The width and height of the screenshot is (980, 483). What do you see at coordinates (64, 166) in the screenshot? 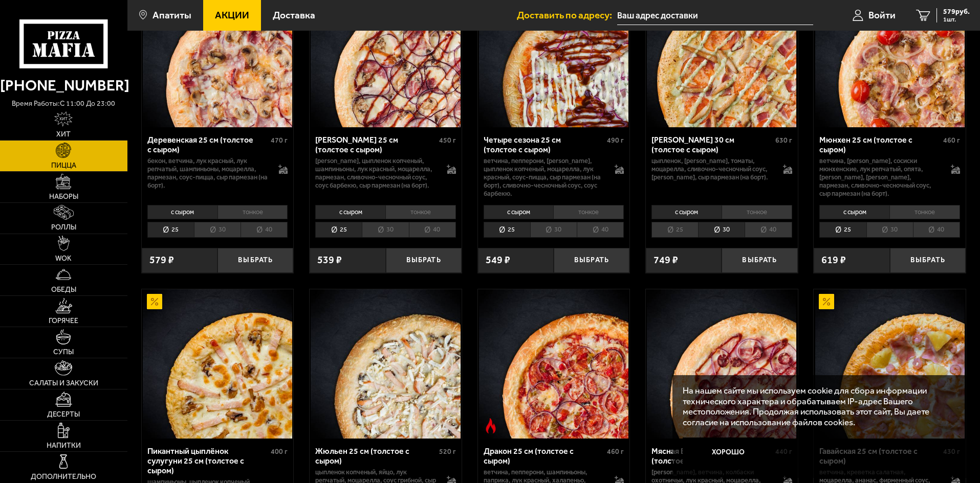
I see `span: Пицца` at bounding box center [64, 166].